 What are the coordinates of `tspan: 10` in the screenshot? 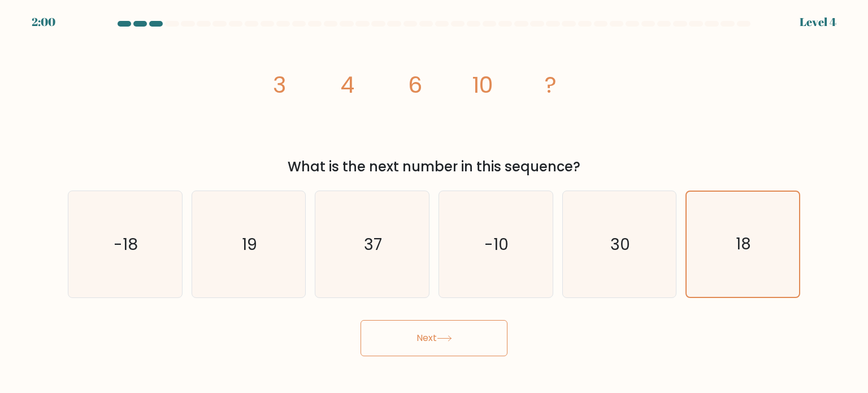 It's located at (483, 85).